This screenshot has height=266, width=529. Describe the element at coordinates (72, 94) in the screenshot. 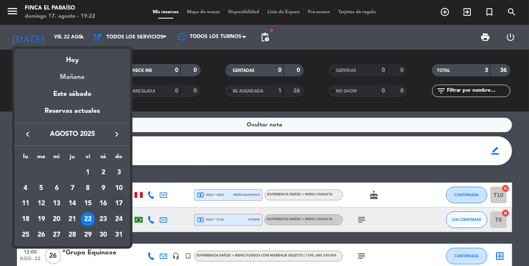

I see `div: Este sábado` at that location.